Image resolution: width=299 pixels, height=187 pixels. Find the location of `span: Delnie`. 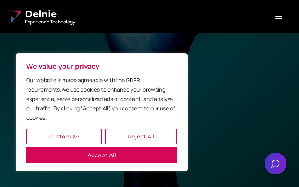

span: Delnie is located at coordinates (50, 14).